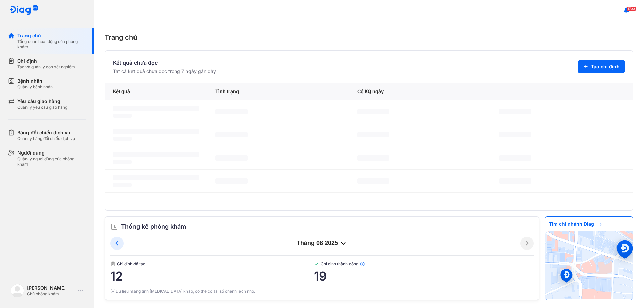 The image size is (644, 308). I want to click on div: Chủ phòng khám, so click(51, 294).